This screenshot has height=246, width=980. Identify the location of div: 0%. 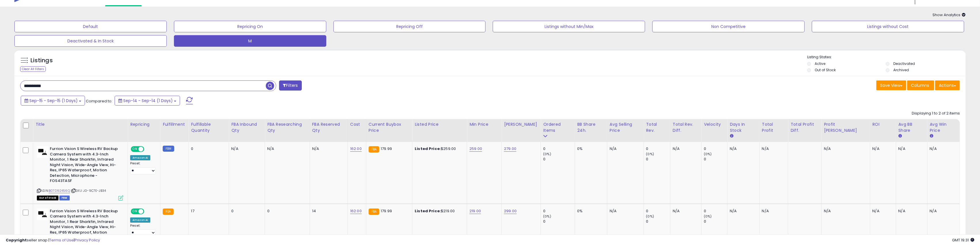
(590, 149).